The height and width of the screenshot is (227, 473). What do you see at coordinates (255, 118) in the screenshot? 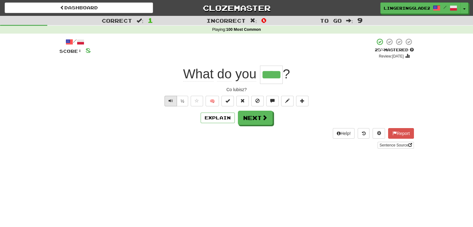
I see `button: Next` at bounding box center [255, 118].